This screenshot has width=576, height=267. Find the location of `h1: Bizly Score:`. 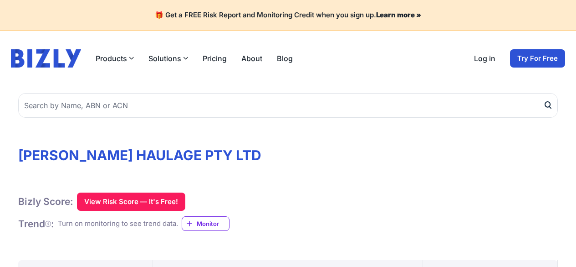

h1: Bizly Score: is located at coordinates (46, 201).